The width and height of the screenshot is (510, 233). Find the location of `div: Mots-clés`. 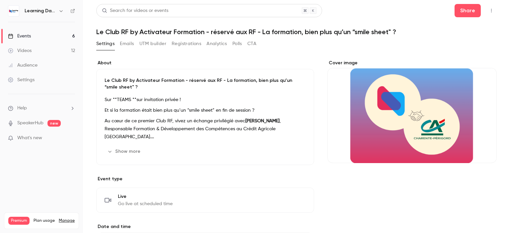

div: Mots-clés is located at coordinates (92, 41).